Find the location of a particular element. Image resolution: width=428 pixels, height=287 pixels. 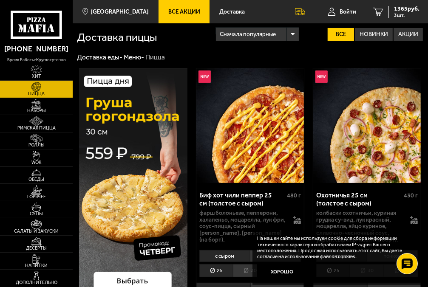

li: 30 is located at coordinates (250, 271).